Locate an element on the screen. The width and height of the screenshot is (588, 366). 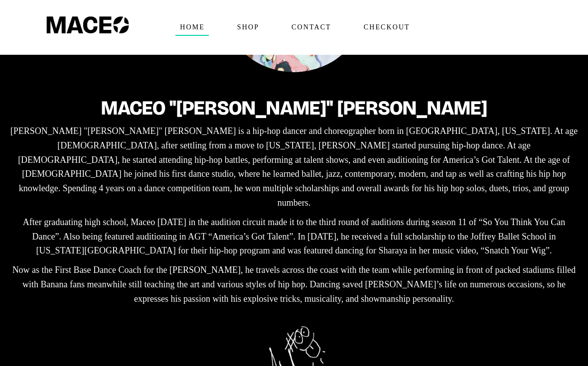
span: Shop is located at coordinates (248, 27).